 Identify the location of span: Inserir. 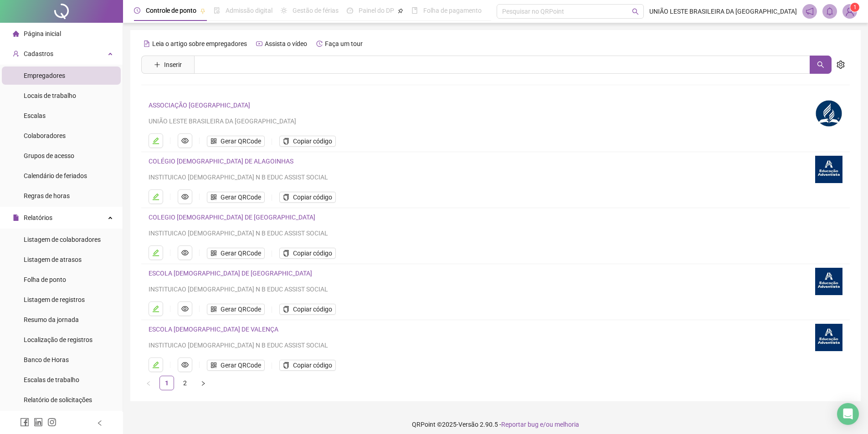
(173, 64).